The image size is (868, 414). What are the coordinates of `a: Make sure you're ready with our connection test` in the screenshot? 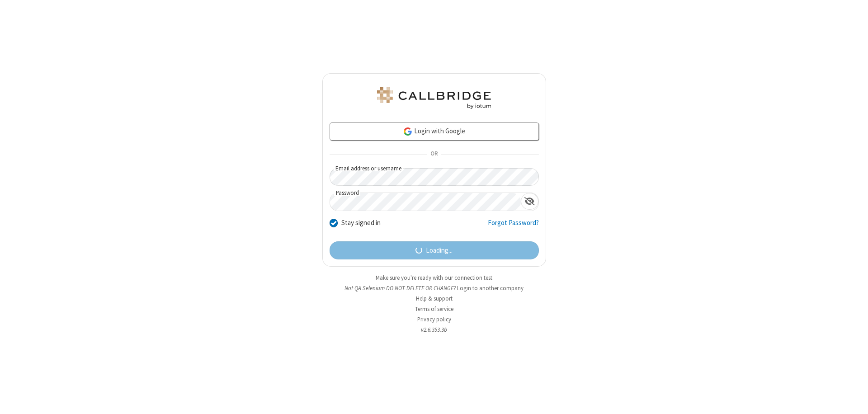 It's located at (434, 277).